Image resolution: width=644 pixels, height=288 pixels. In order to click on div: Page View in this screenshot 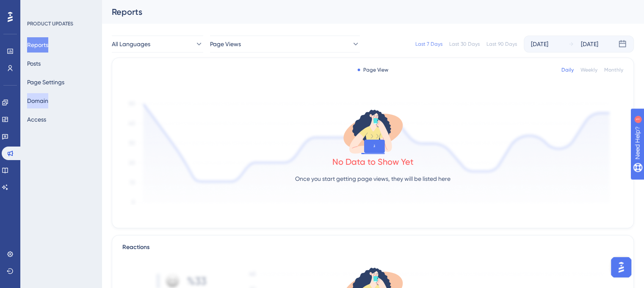, I will do `click(373, 70)`.